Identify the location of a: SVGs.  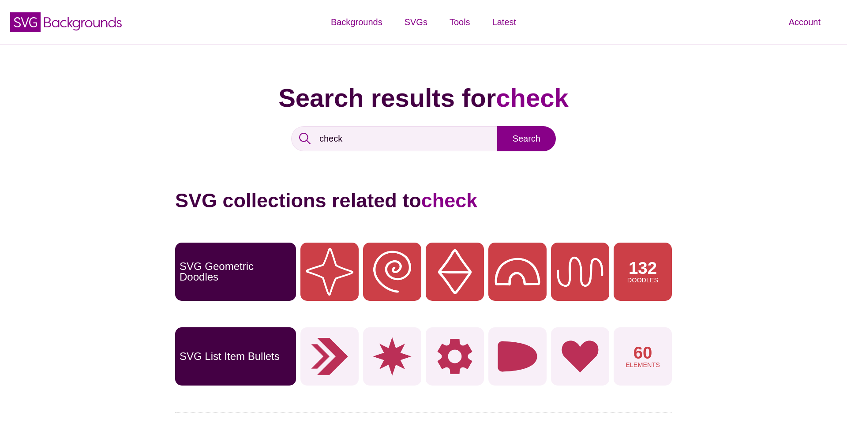
(416, 22).